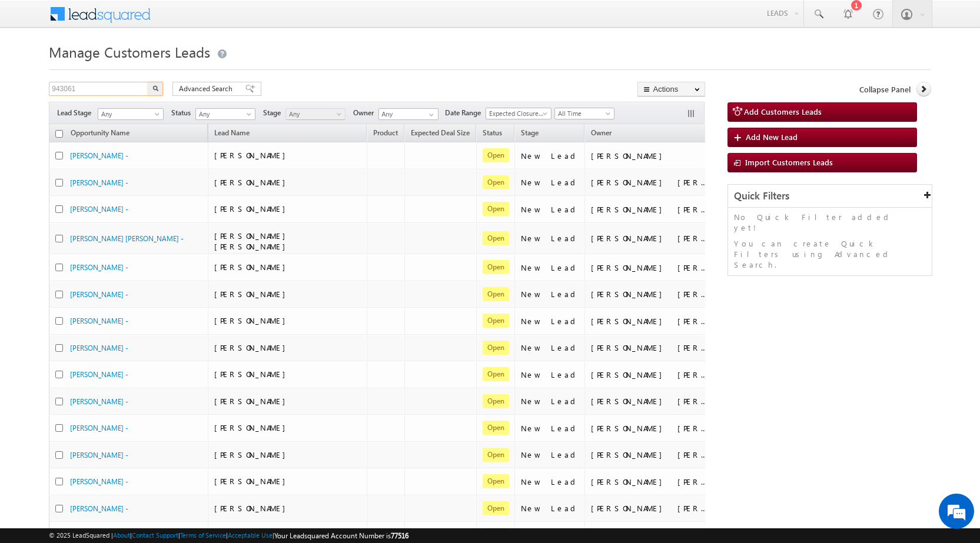  What do you see at coordinates (400, 536) in the screenshot?
I see `span: 77516` at bounding box center [400, 536].